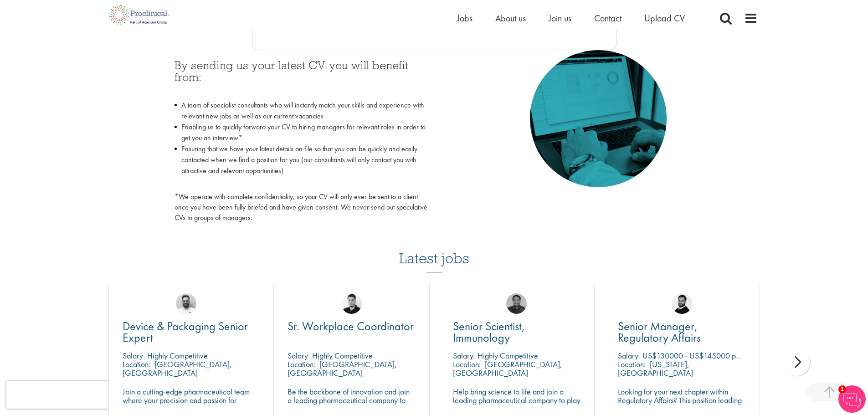 Image resolution: width=868 pixels, height=415 pixels. I want to click on span: Join us, so click(559, 18).